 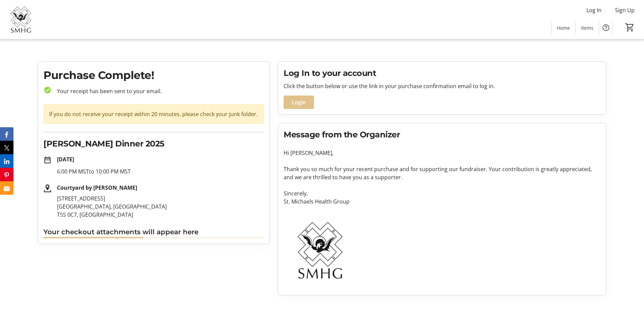 What do you see at coordinates (564, 27) in the screenshot?
I see `span: Home` at bounding box center [564, 27].